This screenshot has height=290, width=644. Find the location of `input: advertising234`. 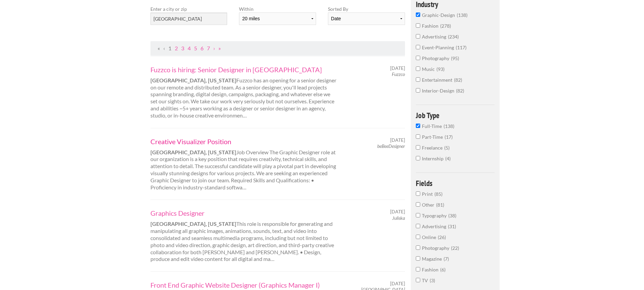

input: advertising234 is located at coordinates (418, 36).